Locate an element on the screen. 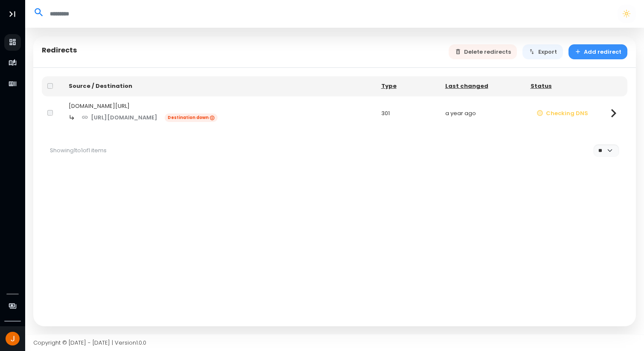  h5: Redirects is located at coordinates (59, 50).